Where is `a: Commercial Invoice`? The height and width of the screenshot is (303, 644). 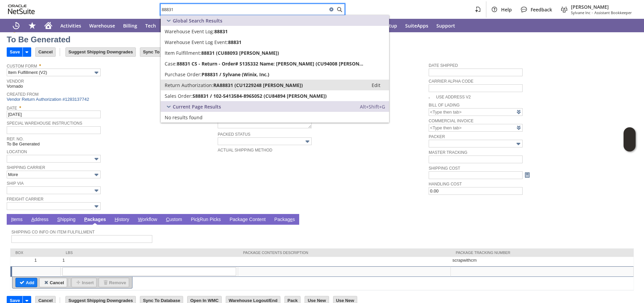 a: Commercial Invoice is located at coordinates (451, 121).